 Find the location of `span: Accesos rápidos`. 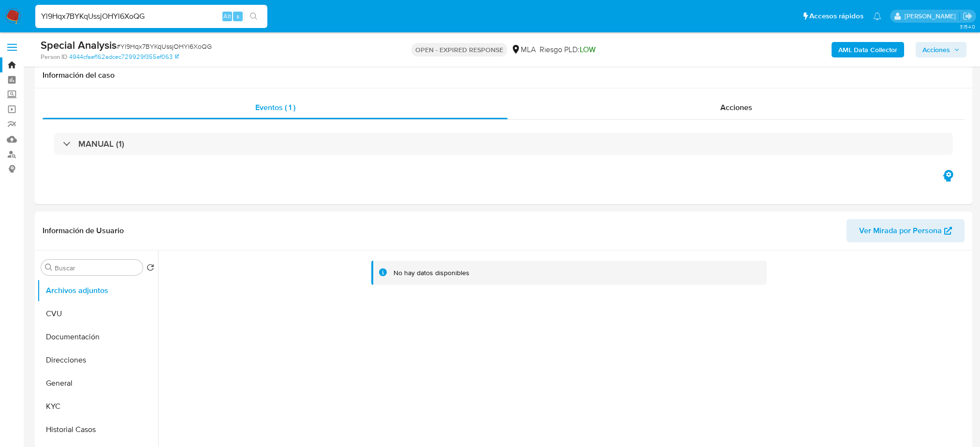

span: Accesos rápidos is located at coordinates (836, 16).